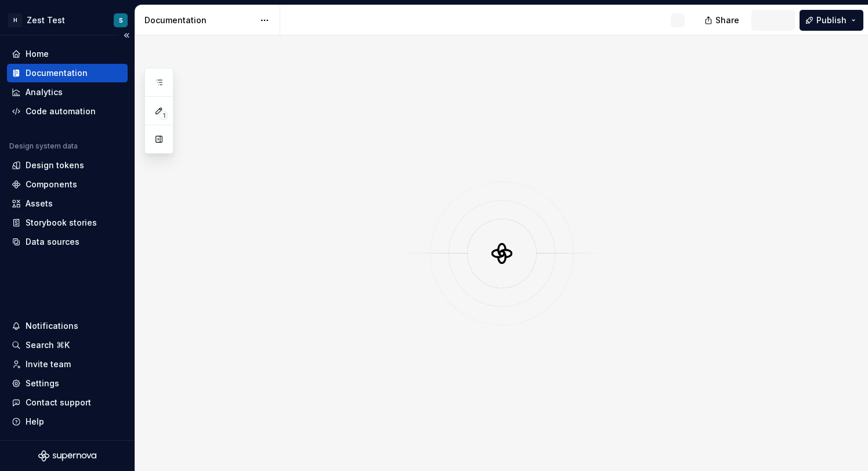  Describe the element at coordinates (164, 115) in the screenshot. I see `span: 1` at that location.